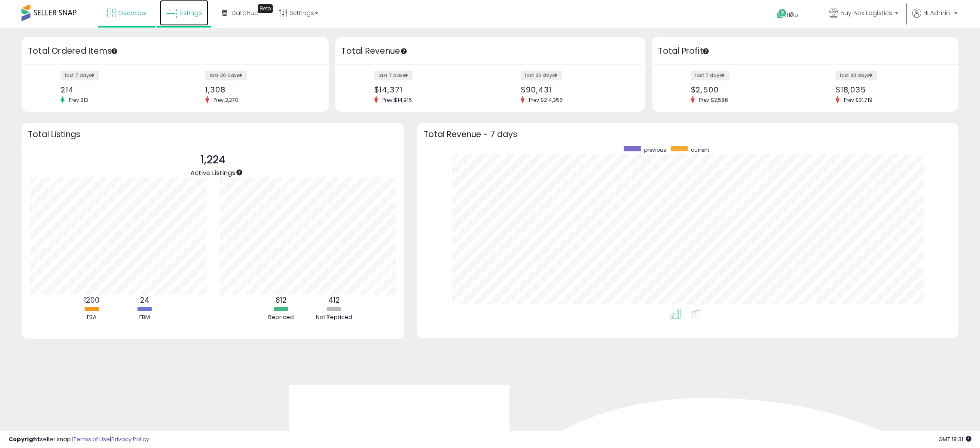 This screenshot has height=448, width=980. I want to click on div: FBM, so click(145, 317).